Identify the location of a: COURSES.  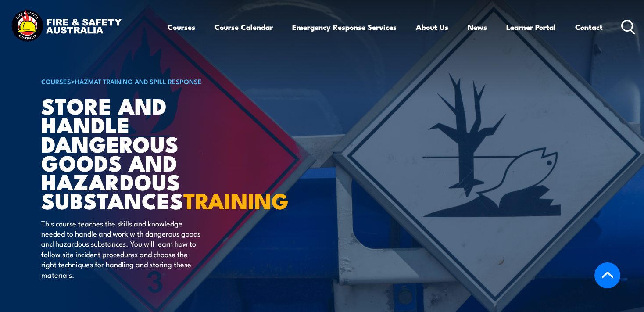
(56, 81).